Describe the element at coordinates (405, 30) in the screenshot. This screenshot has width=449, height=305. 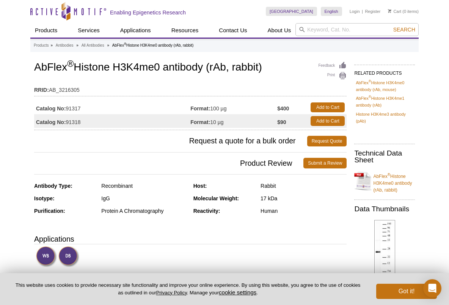
I see `button: Search` at that location.